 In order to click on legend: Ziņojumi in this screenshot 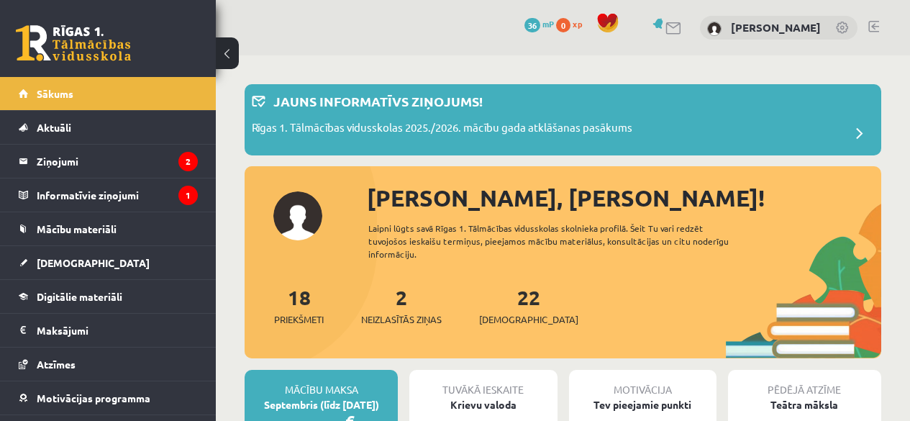, I will do `click(117, 161)`.